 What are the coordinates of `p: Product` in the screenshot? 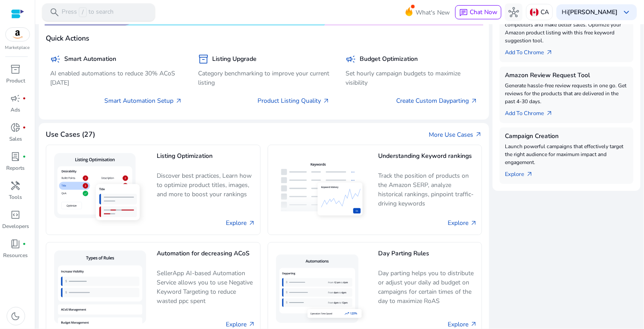 It's located at (15, 81).